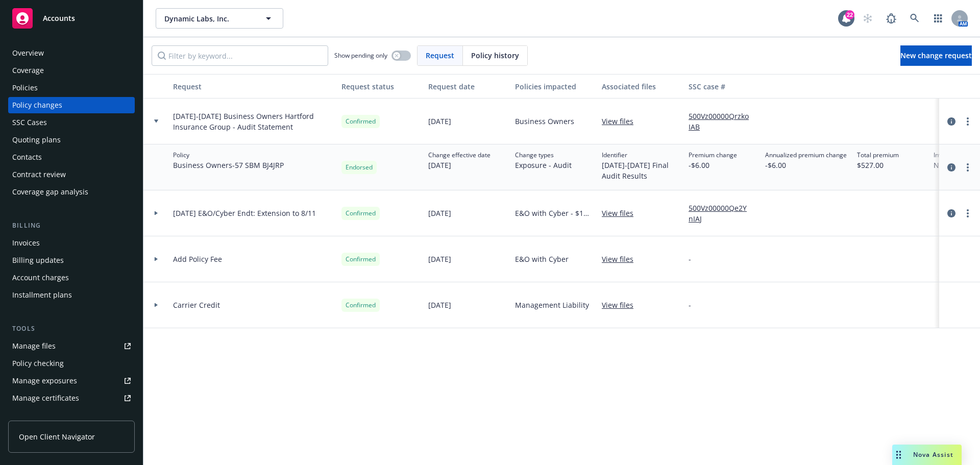 This screenshot has width=980, height=465. I want to click on a: Accounts, so click(72, 18).